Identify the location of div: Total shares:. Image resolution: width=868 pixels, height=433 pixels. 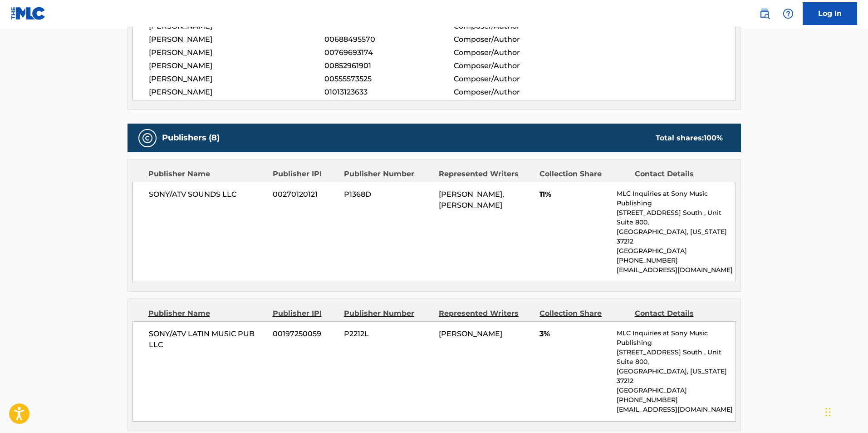
(689, 138).